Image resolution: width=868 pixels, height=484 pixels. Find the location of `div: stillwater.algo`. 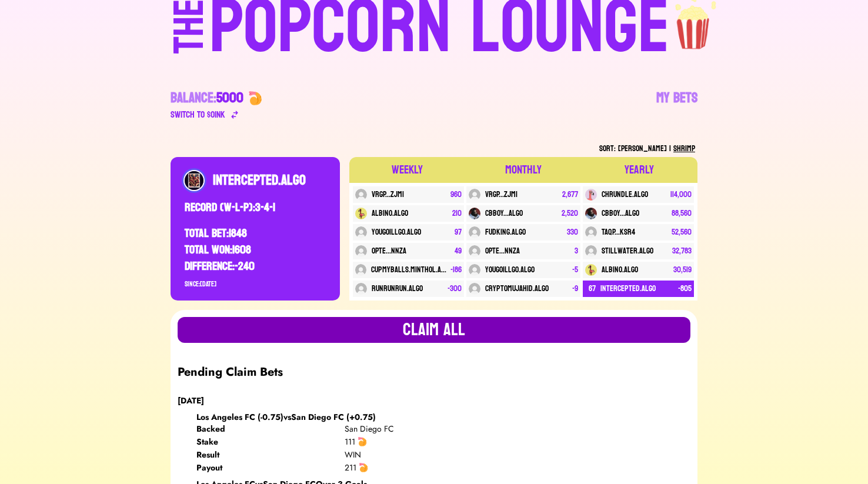

div: stillwater.algo is located at coordinates (628, 251).